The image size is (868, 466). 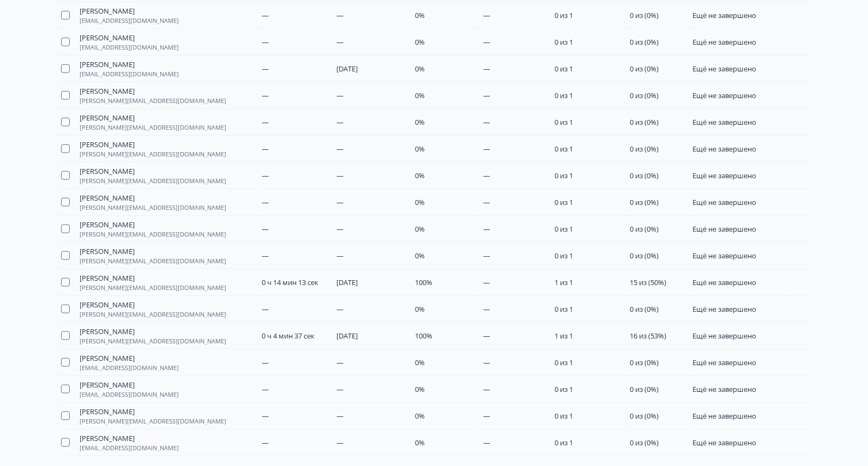 I want to click on span: 0 ч 4 мин 37 сек, so click(x=288, y=336).